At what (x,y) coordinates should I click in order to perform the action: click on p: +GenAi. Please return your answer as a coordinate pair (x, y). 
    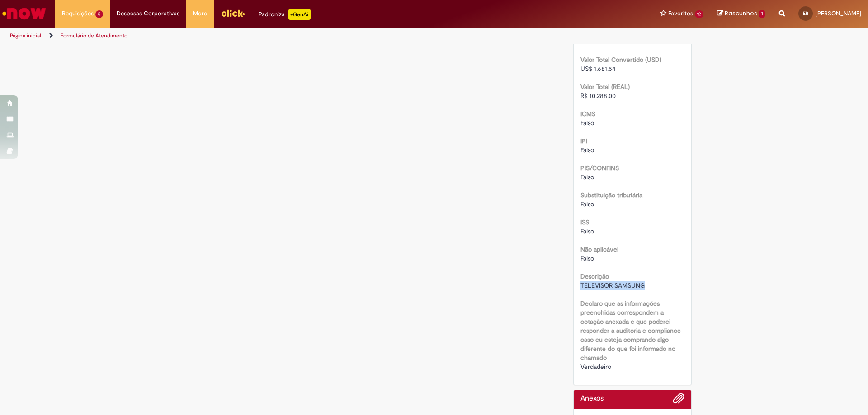
    Looking at the image, I should click on (299, 14).